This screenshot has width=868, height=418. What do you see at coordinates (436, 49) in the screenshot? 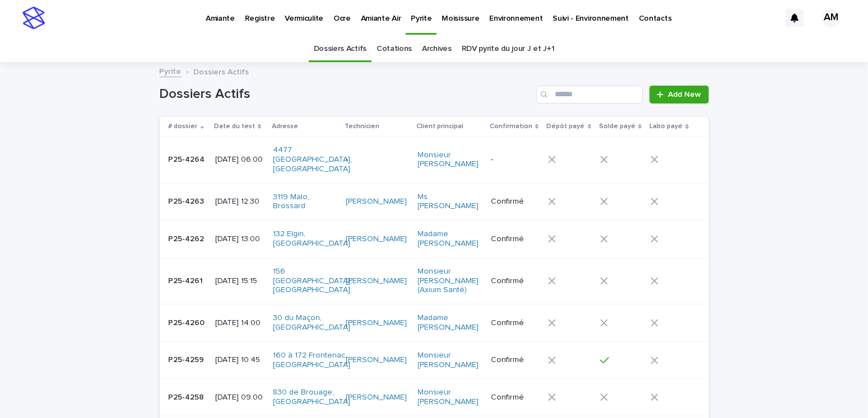
I see `a: Archives` at bounding box center [436, 49].